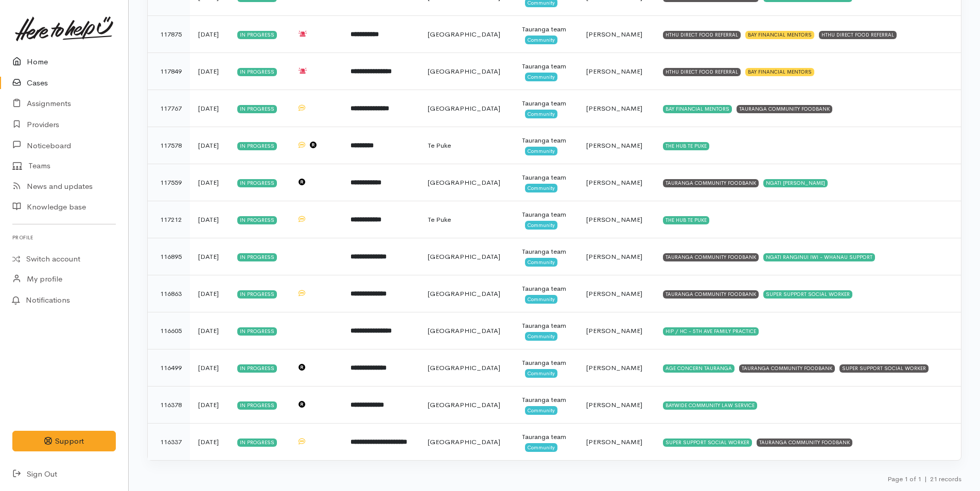  Describe the element at coordinates (169, 405) in the screenshot. I see `td: 116378` at that location.